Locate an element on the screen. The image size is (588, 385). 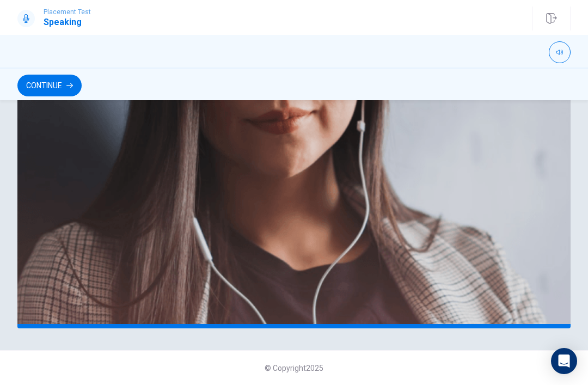
img: speaking intro is located at coordinates (294, 182).